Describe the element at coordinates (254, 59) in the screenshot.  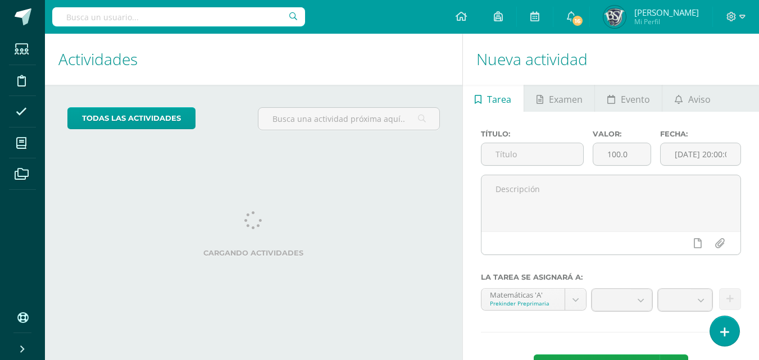
I see `h1: Actividades` at that location.